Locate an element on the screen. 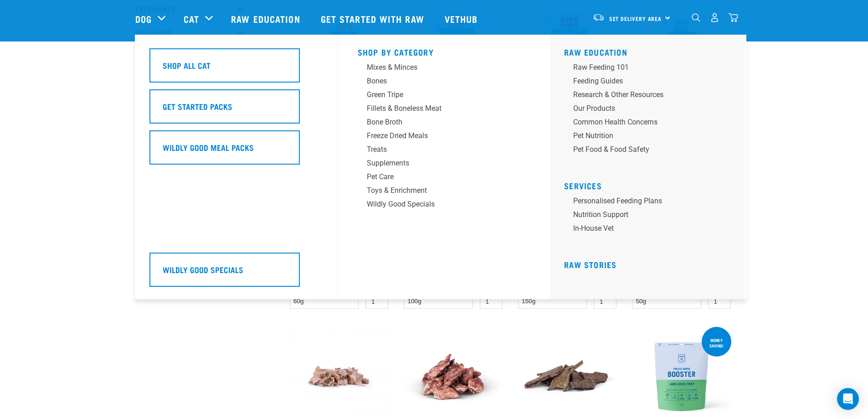  div: Money saving! is located at coordinates (716, 343).